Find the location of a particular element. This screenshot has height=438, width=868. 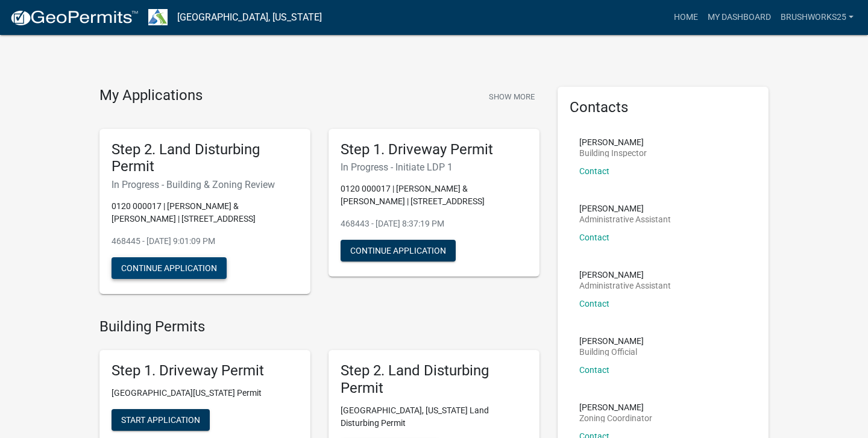

h4: Building Permits is located at coordinates (320, 326).